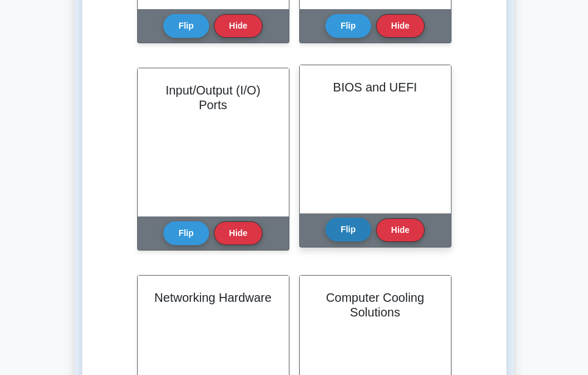  Describe the element at coordinates (375, 87) in the screenshot. I see `h2: BIOS and UEFI` at that location.